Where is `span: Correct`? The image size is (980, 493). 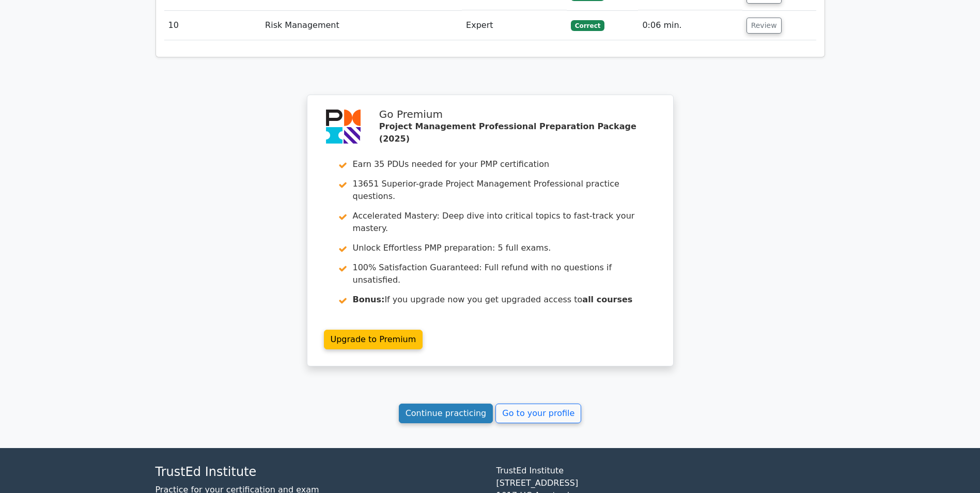
span: Correct is located at coordinates (587, 25).